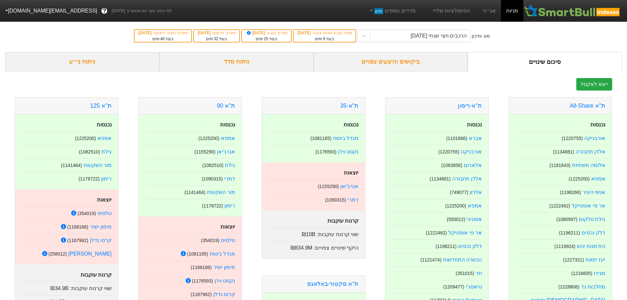 The height and width of the screenshot is (300, 627). Describe the element at coordinates (216, 39) in the screenshot. I see `span: 32` at that location.